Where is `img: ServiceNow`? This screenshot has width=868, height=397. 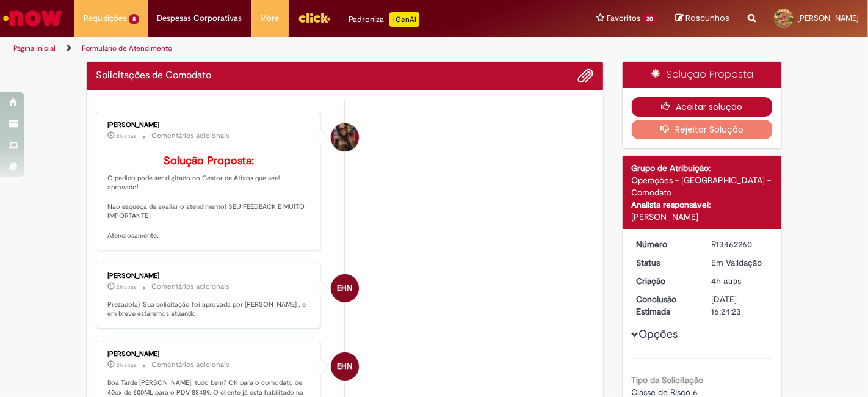
img: ServiceNow is located at coordinates (32, 18).